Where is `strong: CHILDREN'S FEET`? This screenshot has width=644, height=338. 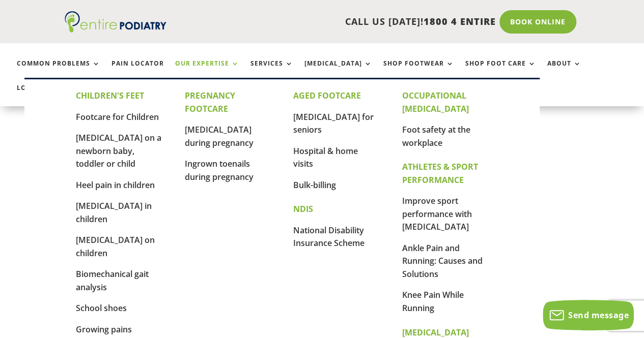 strong: CHILDREN'S FEET is located at coordinates (110, 96).